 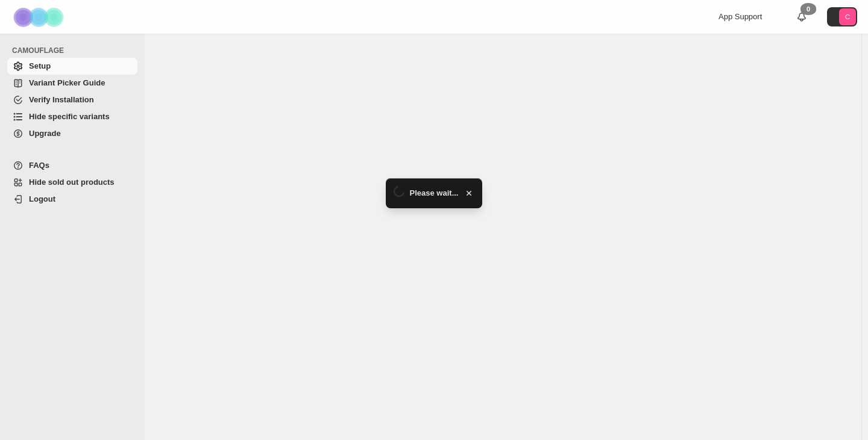 I want to click on a: Verify Installation, so click(x=72, y=100).